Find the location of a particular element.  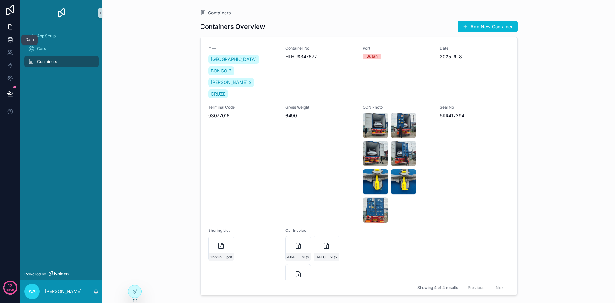

a: BONGO 3 is located at coordinates (221, 71).